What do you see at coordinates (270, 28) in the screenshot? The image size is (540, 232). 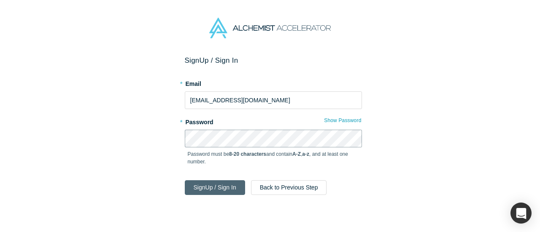 I see `img: Alchemist Accelerator Logo` at bounding box center [270, 28].